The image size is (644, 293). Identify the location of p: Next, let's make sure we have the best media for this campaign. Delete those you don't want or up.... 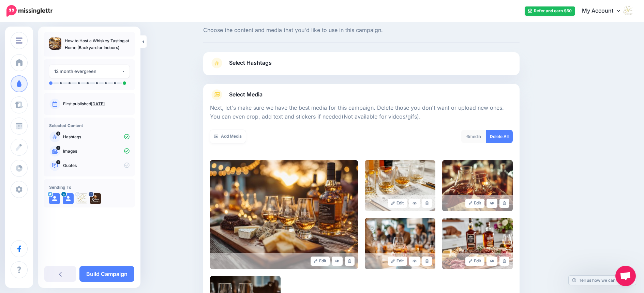
(362, 113).